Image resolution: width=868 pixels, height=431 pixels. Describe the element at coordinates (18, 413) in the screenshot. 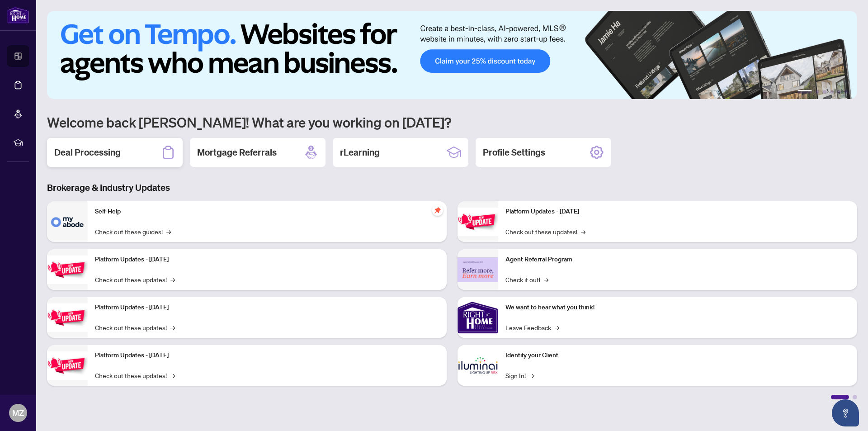

I see `span: MZ` at that location.